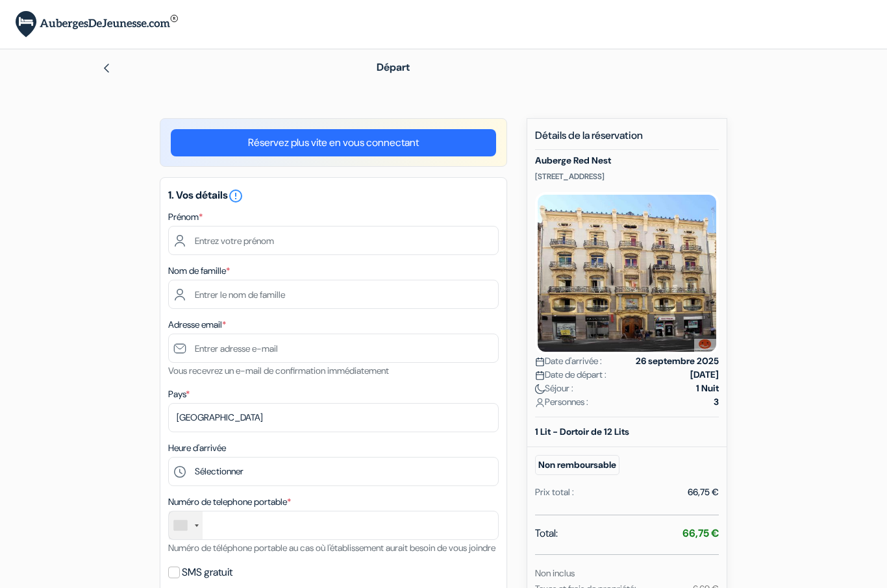 Image resolution: width=887 pixels, height=588 pixels. I want to click on b: 1 Lit - Dortoir de 12 Lits, so click(582, 432).